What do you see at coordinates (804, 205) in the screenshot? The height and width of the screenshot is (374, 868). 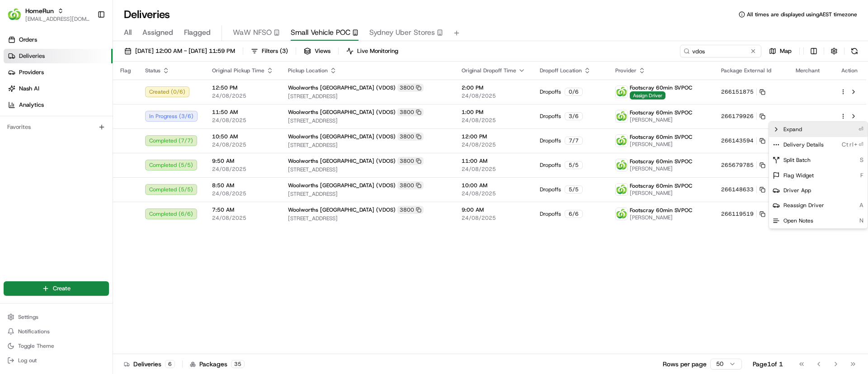 I see `span: Reassign Driver` at bounding box center [804, 205].